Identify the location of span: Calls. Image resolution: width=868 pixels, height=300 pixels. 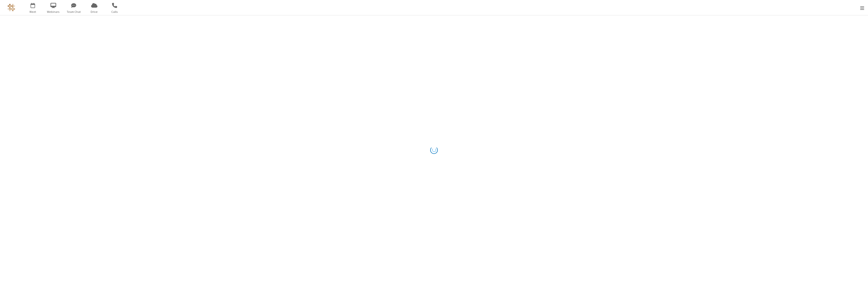
(114, 12).